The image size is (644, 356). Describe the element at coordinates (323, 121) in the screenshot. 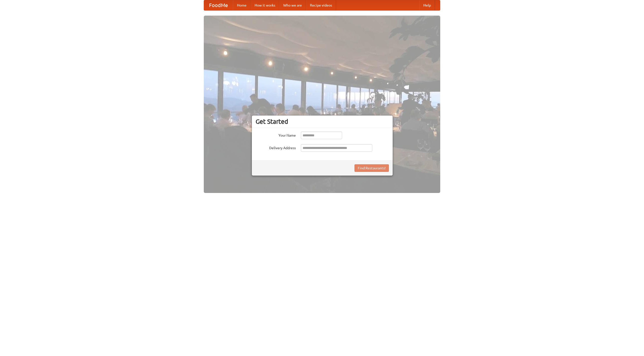

I see `h3: Get Started` at that location.